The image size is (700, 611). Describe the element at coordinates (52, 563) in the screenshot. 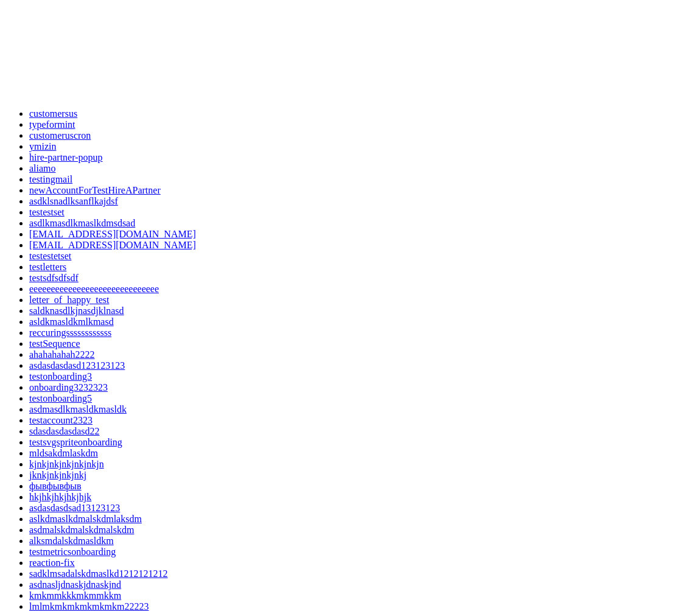

I see `a: reaction-fix` at that location.